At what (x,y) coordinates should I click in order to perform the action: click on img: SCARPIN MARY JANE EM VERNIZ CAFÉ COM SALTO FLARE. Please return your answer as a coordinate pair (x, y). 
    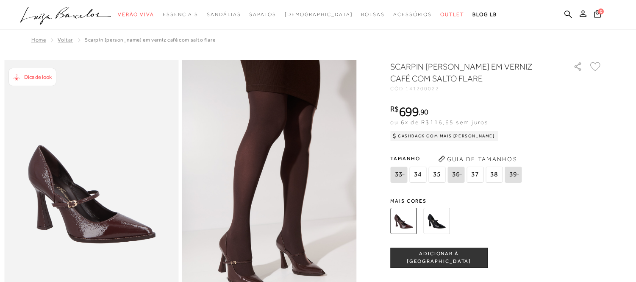
    Looking at the image, I should click on (403, 221).